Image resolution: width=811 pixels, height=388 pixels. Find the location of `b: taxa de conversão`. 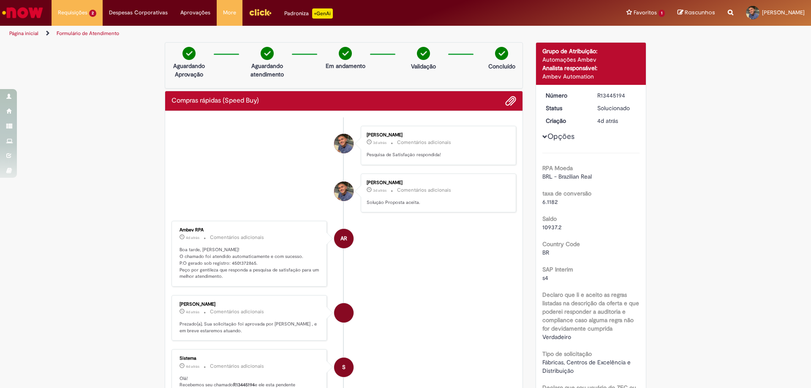

b: taxa de conversão is located at coordinates (567, 193).